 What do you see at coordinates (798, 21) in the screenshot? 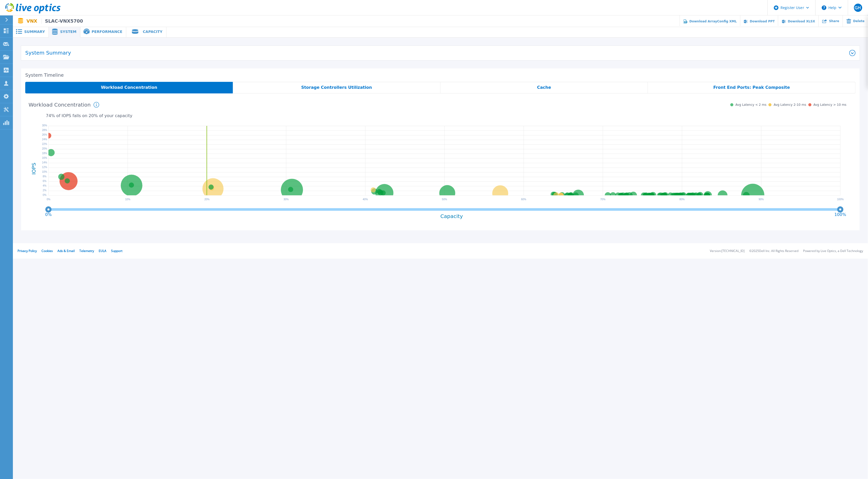
I see `a: Download XLSX` at bounding box center [798, 21].